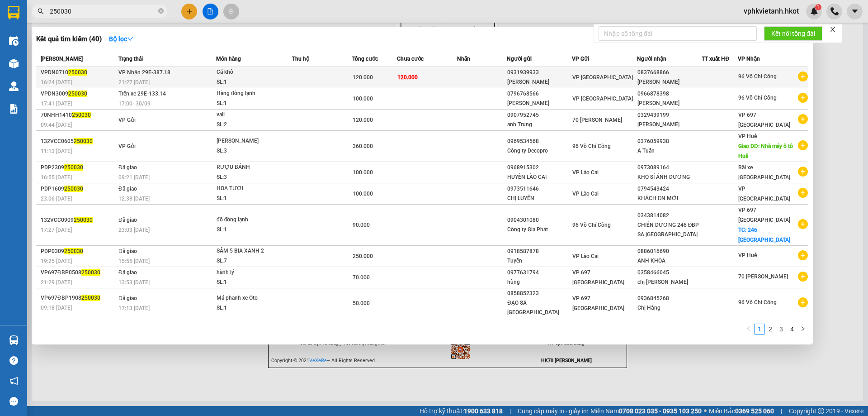  Describe the element at coordinates (540, 141) in the screenshot. I see `div: 0969534568` at that location.